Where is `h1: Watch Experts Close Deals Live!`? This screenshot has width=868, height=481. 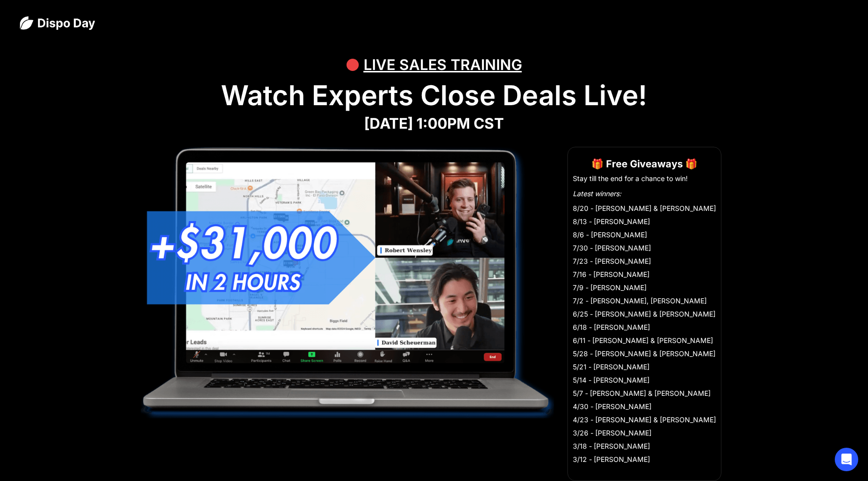
h1: Watch Experts Close Deals Live! is located at coordinates (434, 95).